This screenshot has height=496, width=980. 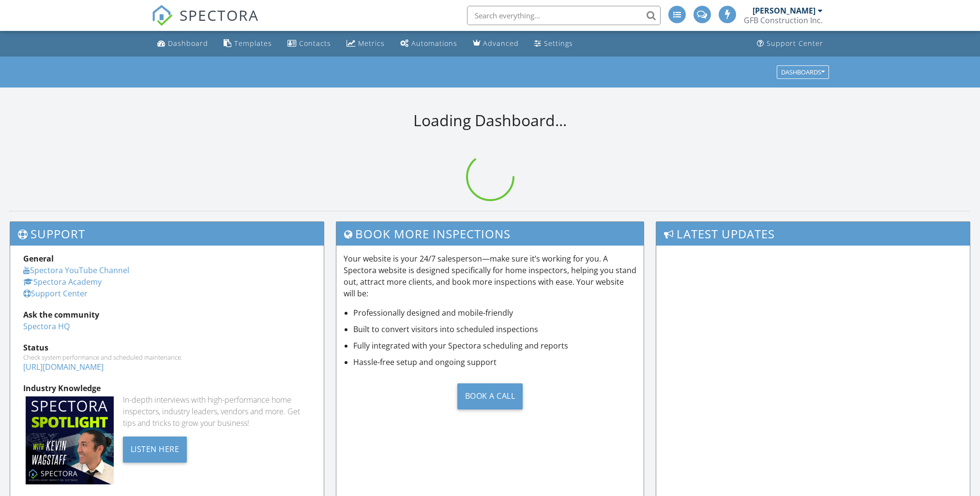 What do you see at coordinates (490, 277) in the screenshot?
I see `p: Your website is your 24/7 salesperson—make sure it’s working for you. A Spectora website is desig...` at bounding box center [490, 277].